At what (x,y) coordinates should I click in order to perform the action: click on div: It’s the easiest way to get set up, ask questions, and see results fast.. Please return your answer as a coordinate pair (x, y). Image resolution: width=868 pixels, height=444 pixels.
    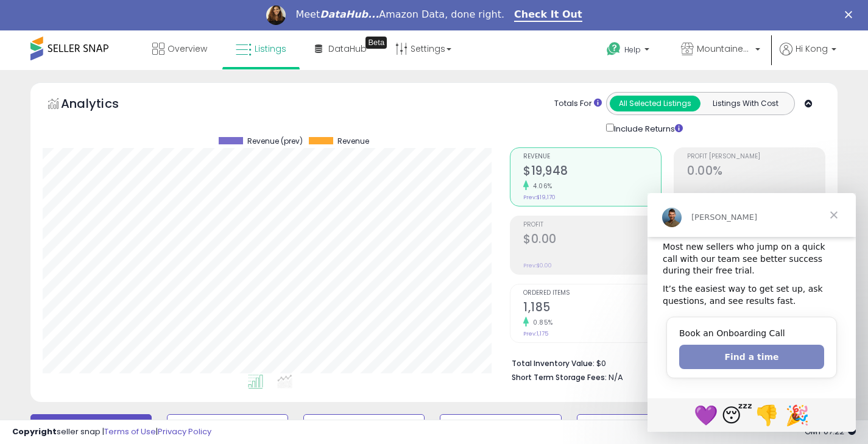
    Looking at the image, I should click on (104, 102).